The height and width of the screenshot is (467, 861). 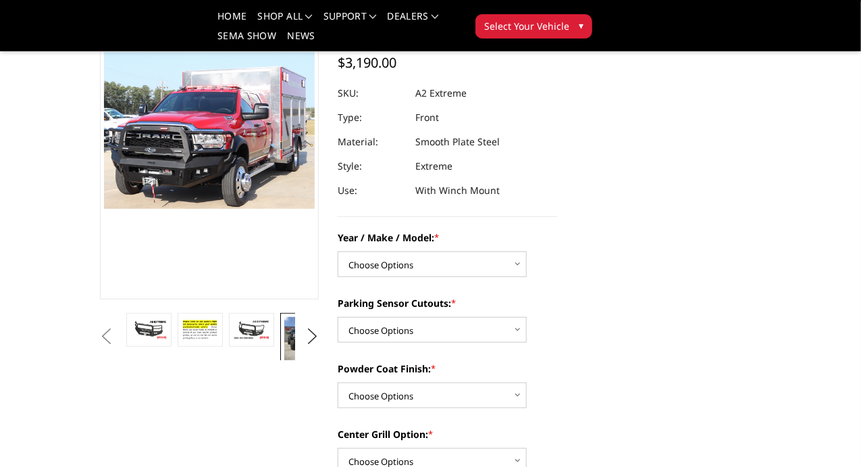 What do you see at coordinates (441, 93) in the screenshot?
I see `dd: A2 Extreme` at bounding box center [441, 93].